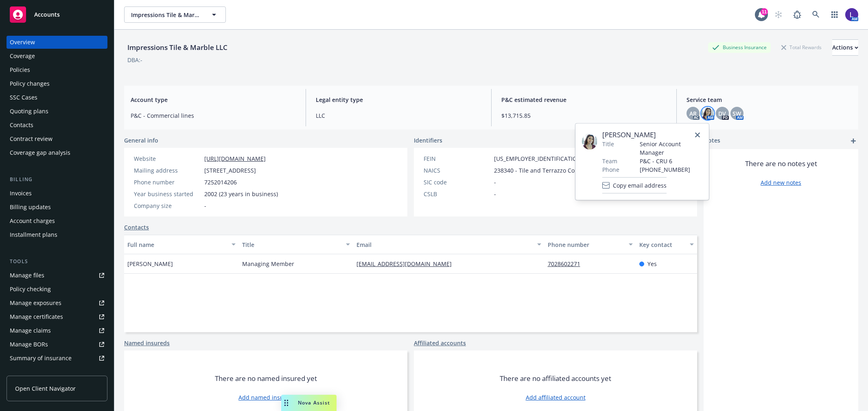 This screenshot has height=411, width=868. I want to click on span: P&C - CRU 6, so click(671, 161).